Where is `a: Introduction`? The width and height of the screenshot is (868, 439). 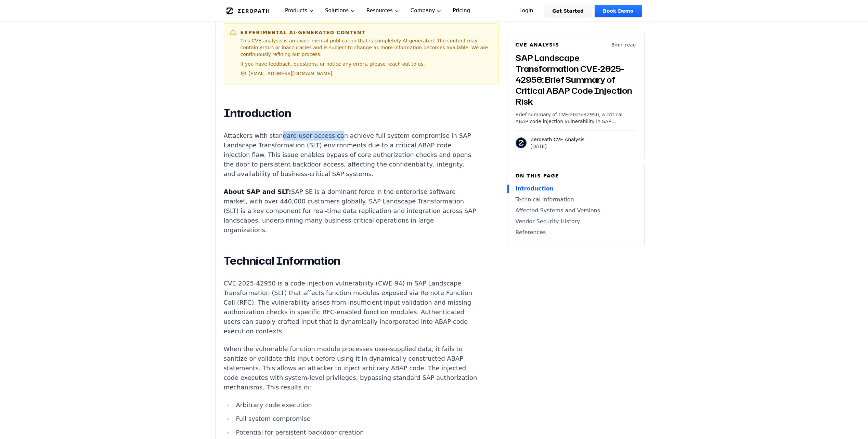
a: Introduction is located at coordinates (576, 189).